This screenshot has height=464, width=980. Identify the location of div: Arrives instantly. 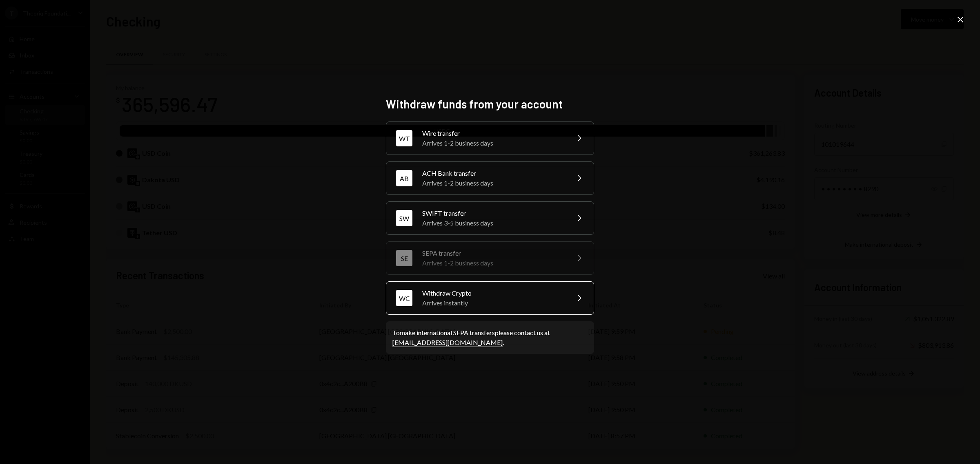
(493, 303).